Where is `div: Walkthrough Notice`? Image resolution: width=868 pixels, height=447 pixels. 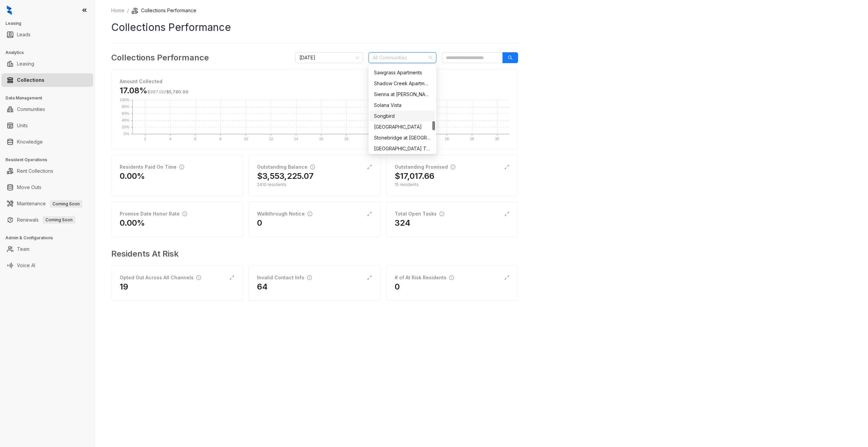
div: Walkthrough Notice is located at coordinates (285, 214).